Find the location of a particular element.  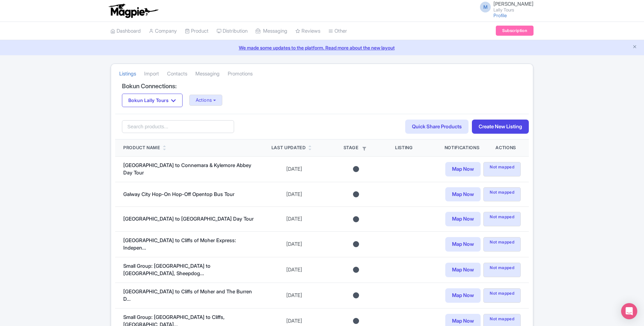

div: Stage is located at coordinates (356, 148).